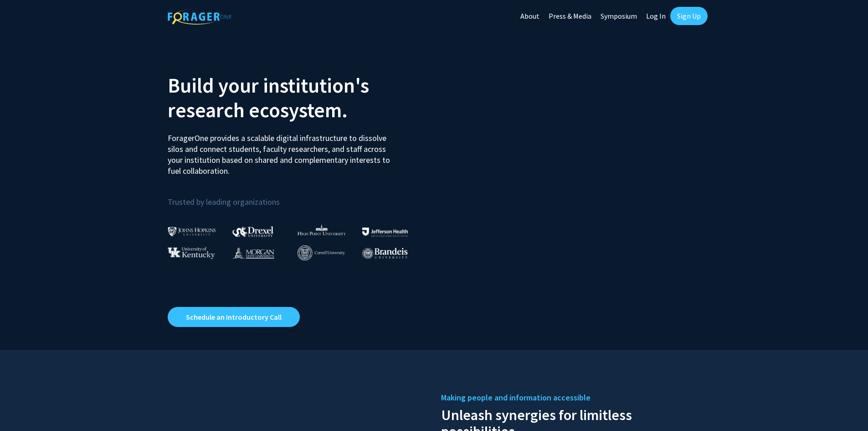 The image size is (868, 431). I want to click on img: Cornell University, so click(321, 253).